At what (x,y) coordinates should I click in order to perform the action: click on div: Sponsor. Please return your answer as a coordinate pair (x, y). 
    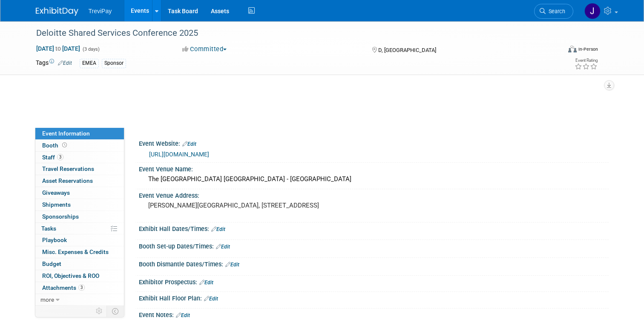
    Looking at the image, I should click on (114, 63).